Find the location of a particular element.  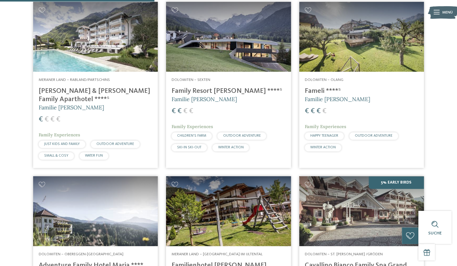

span: JUST KIDS AND FAMILY is located at coordinates (62, 144).